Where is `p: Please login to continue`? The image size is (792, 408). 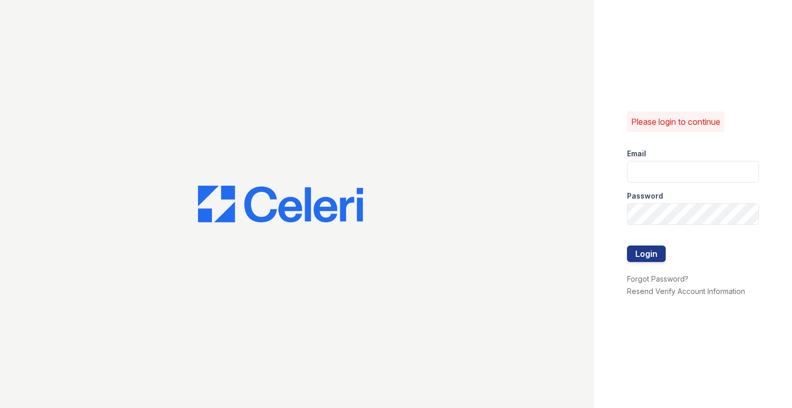
p: Please login to continue is located at coordinates (675, 122).